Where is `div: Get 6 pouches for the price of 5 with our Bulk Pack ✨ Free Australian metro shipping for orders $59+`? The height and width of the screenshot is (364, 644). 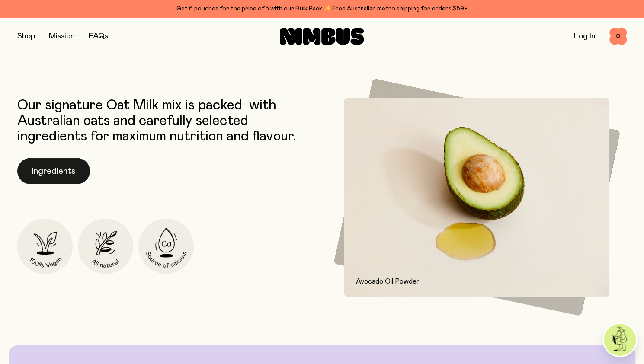 div: Get 6 pouches for the price of 5 with our Bulk Pack ✨ Free Australian metro shipping for orders $59+ is located at coordinates (322, 9).